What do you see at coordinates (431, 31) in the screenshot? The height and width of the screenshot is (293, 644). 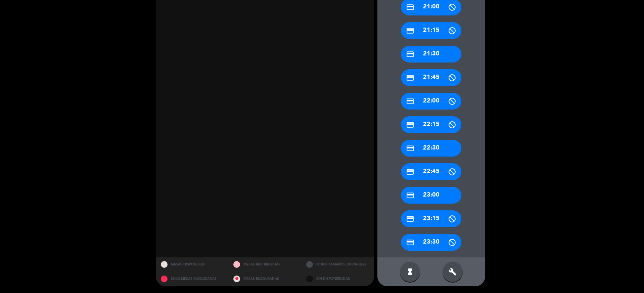 I see `div: 21:15` at bounding box center [431, 31].